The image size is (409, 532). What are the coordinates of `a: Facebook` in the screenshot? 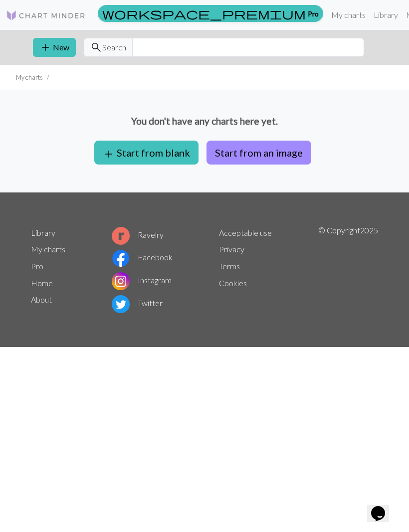 It's located at (142, 257).